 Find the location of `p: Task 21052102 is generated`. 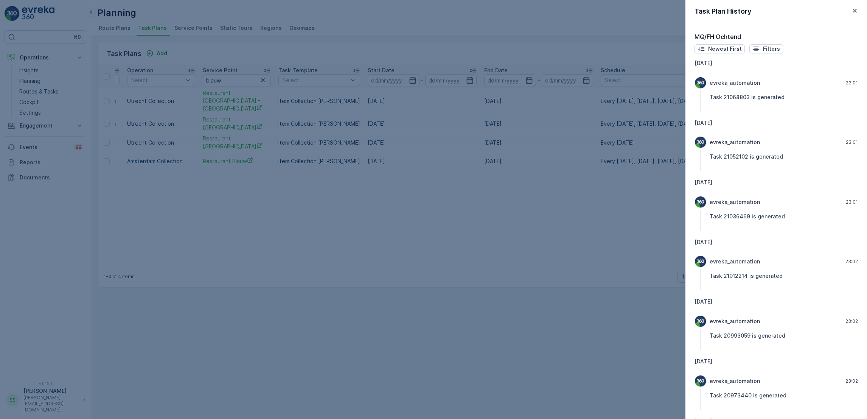

p: Task 21052102 is generated is located at coordinates (784, 157).